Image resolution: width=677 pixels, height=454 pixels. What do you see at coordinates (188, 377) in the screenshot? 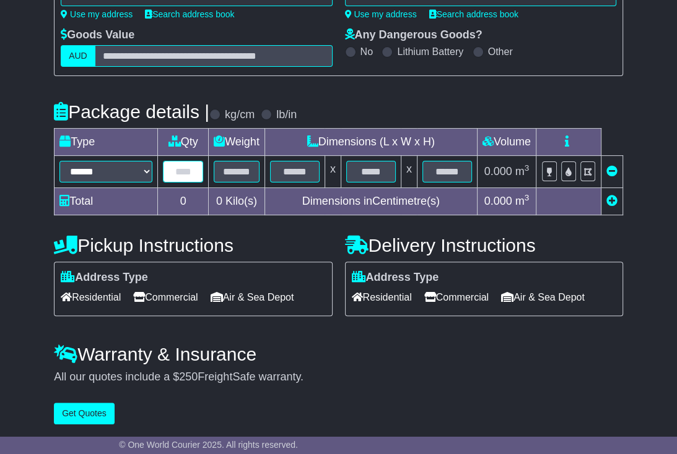
I see `span: 250` at bounding box center [188, 377].